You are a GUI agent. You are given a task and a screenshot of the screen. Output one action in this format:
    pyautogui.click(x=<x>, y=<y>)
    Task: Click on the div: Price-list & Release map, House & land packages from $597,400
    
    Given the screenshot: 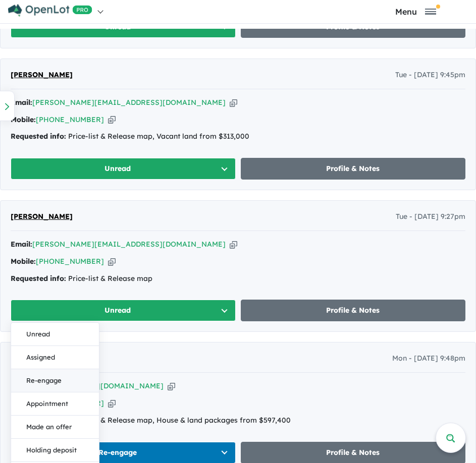 What is the action you would take?
    pyautogui.click(x=238, y=421)
    